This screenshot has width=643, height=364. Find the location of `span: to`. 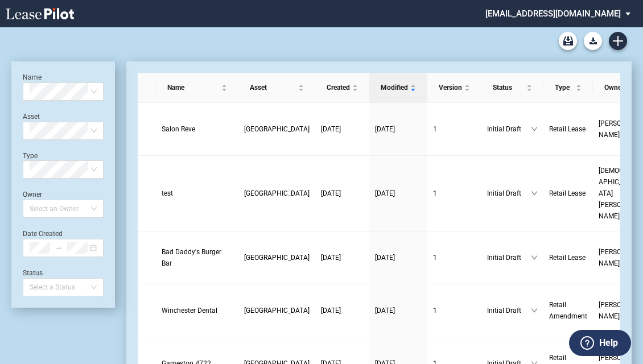

span: to is located at coordinates (59, 248).